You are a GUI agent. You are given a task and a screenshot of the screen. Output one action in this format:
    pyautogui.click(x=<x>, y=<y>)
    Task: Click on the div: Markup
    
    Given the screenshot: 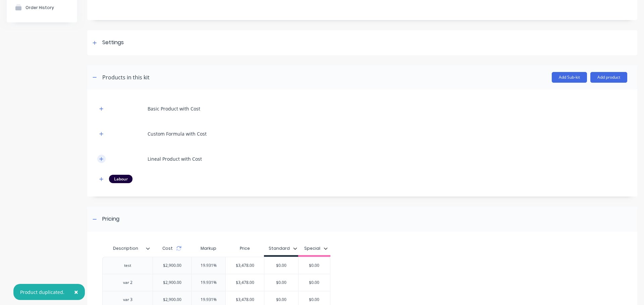 What is the action you would take?
    pyautogui.click(x=208, y=248)
    